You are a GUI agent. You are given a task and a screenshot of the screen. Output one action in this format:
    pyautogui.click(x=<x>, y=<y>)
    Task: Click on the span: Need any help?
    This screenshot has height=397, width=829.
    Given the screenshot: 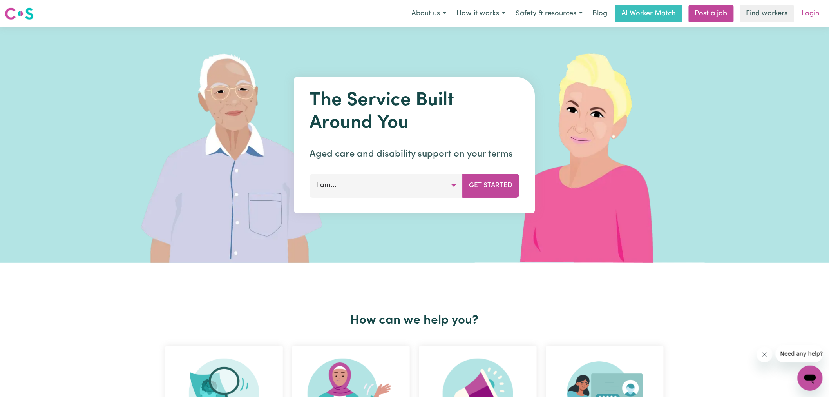 What is the action you would take?
    pyautogui.click(x=26, y=9)
    